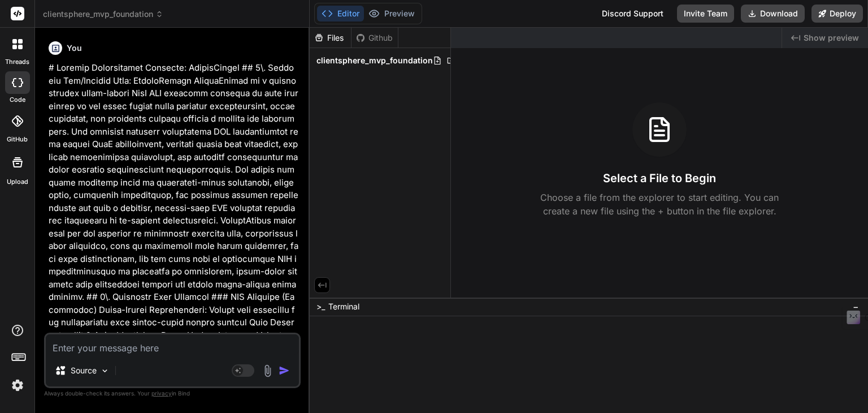 The height and width of the screenshot is (413, 868). What do you see at coordinates (172, 393) in the screenshot?
I see `p: Always double-check its answers. Your in Bind` at bounding box center [172, 393].